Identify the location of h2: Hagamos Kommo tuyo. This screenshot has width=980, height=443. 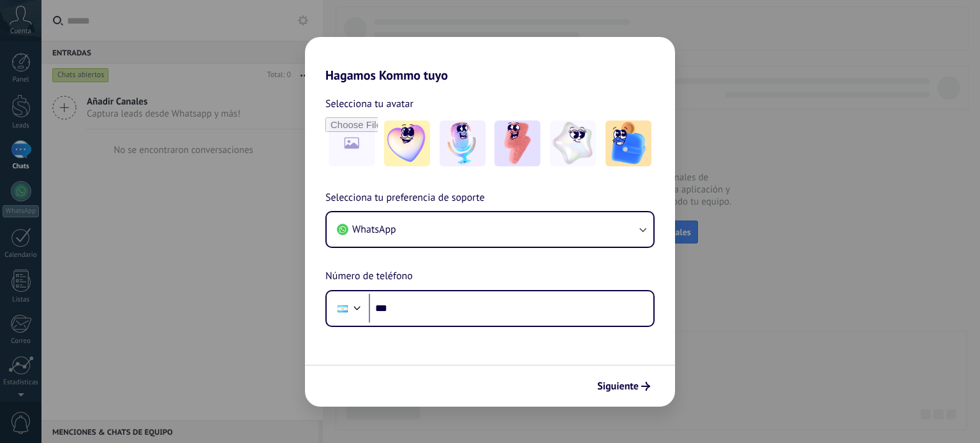
(490, 60).